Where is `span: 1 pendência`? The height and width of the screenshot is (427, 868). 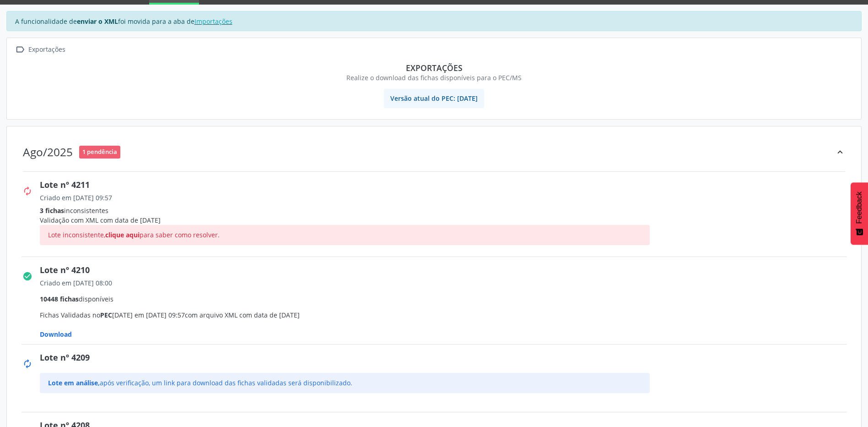 span: 1 pendência is located at coordinates (100, 152).